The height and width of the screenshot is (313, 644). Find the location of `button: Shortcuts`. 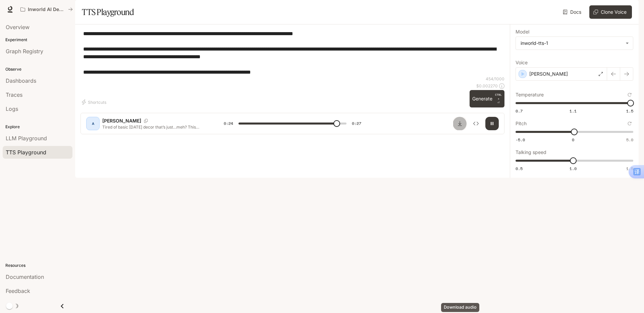

button: Shortcuts is located at coordinates (95, 102).